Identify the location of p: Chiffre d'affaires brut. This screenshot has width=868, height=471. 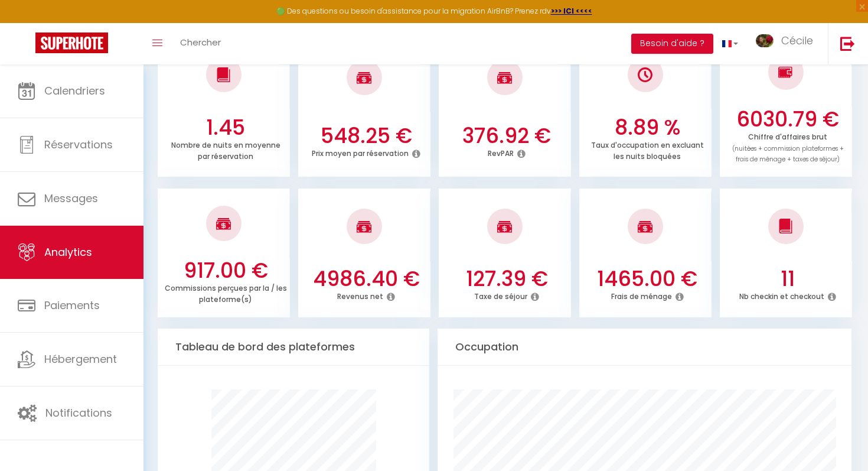
(788, 147).